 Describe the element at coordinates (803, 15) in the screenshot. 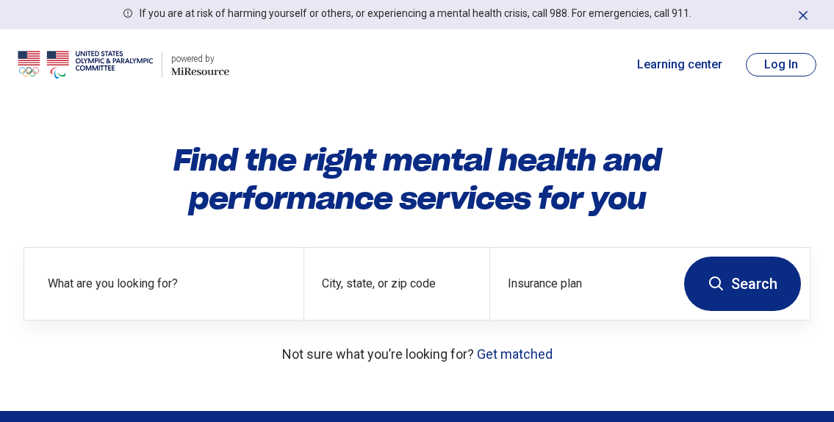

I see `button: Dismiss` at that location.